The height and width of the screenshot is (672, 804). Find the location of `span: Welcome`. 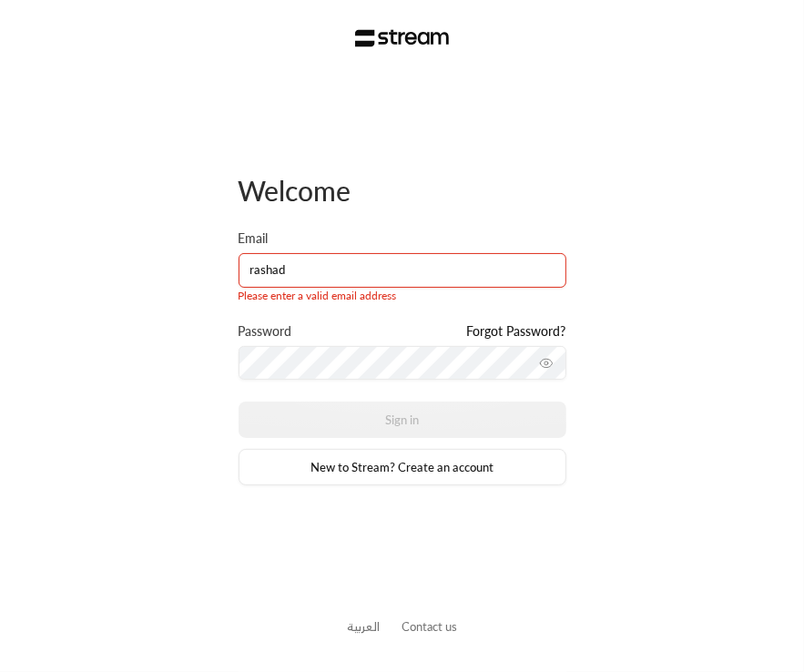

span: Welcome is located at coordinates (295, 191).